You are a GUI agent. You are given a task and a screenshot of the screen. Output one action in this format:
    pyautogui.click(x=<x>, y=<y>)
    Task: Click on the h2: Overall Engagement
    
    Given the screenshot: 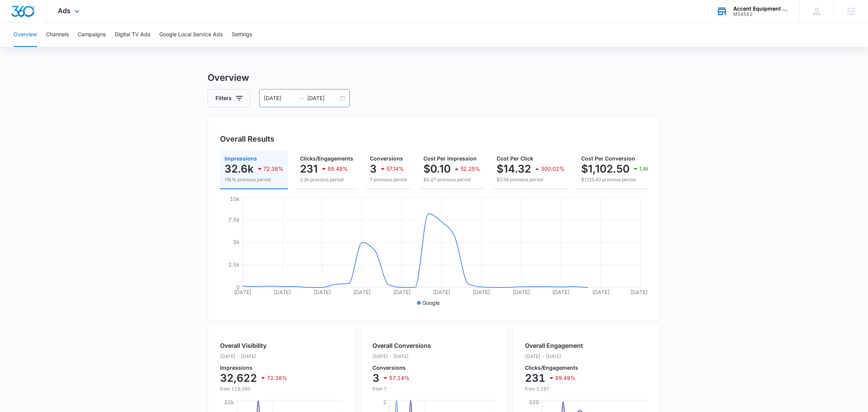 What is the action you would take?
    pyautogui.click(x=554, y=345)
    